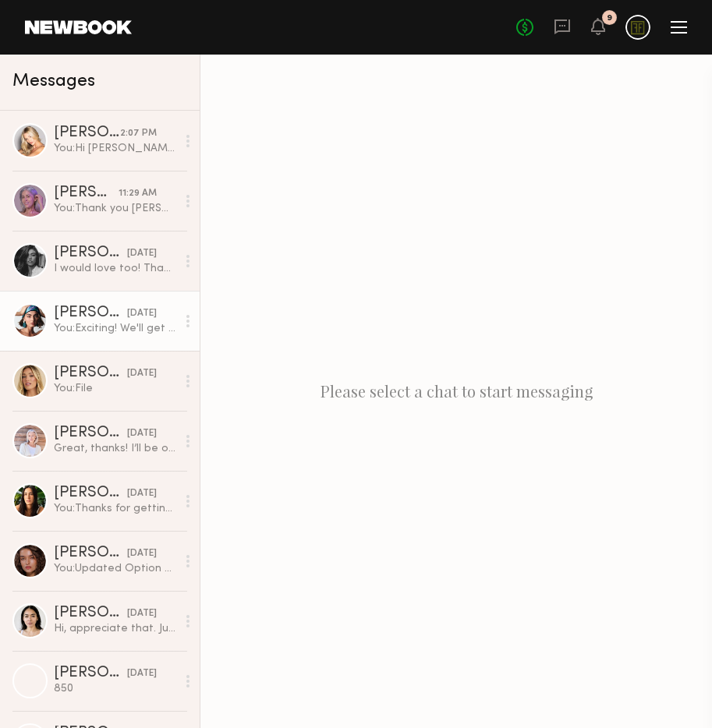 Image resolution: width=712 pixels, height=728 pixels. I want to click on div: I would love too! Thank you for the opportunity to work together again! :) Here is my shipping ad..., so click(115, 268).